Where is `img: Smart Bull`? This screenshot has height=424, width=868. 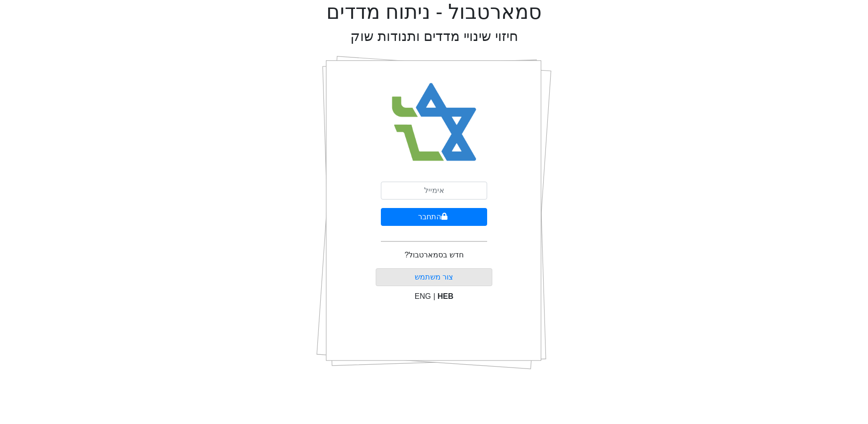
img: Smart Bull is located at coordinates (434, 122).